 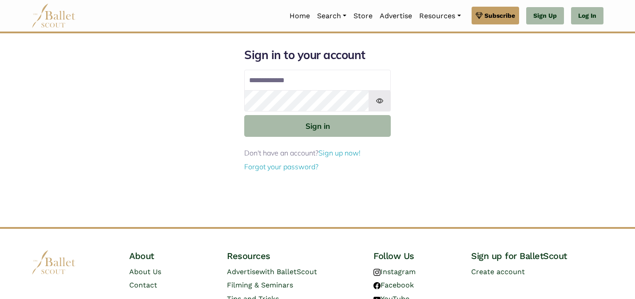 What do you see at coordinates (288, 271) in the screenshot?
I see `span: with BalletScout` at bounding box center [288, 271].